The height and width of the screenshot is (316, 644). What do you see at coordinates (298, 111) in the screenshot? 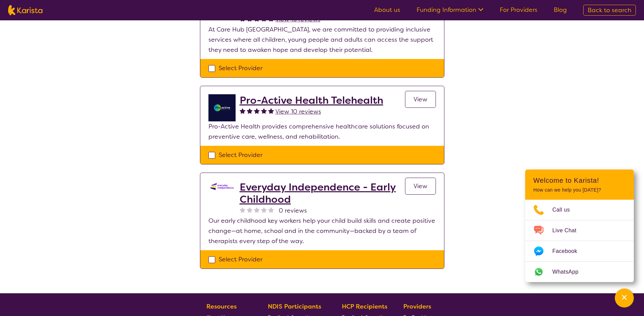
I see `a: View 10 reviews` at bounding box center [298, 111].